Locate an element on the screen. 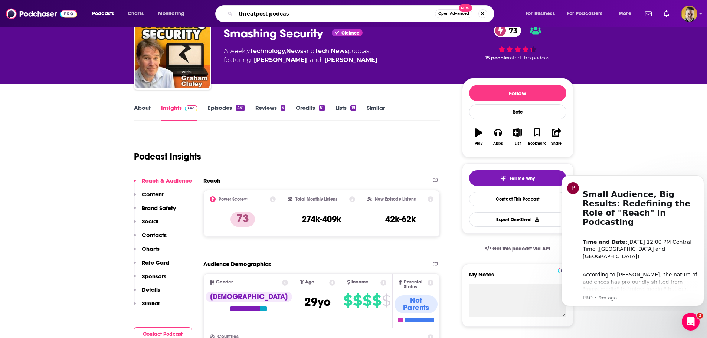 The width and height of the screenshot is (707, 338). div: message notification from PRO, 9m ago. Small Audience, Big Results: Redefining the Role of "Reach... is located at coordinates (74, 72).